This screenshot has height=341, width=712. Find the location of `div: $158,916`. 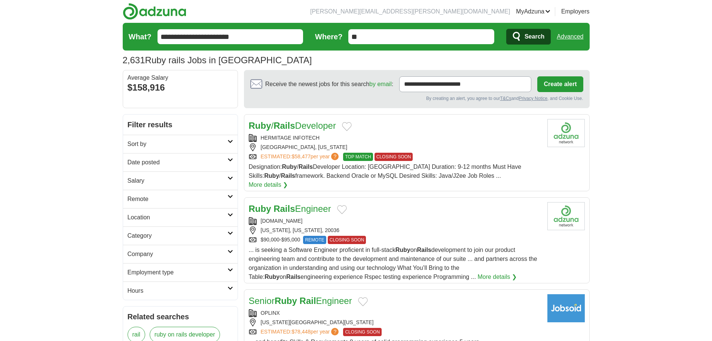

div: $158,916 is located at coordinates (180, 88).